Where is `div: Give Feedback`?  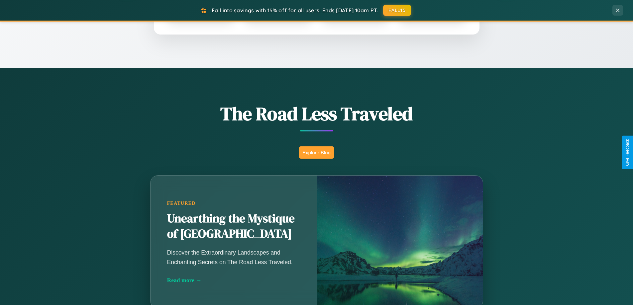
div: Give Feedback is located at coordinates (628, 153).